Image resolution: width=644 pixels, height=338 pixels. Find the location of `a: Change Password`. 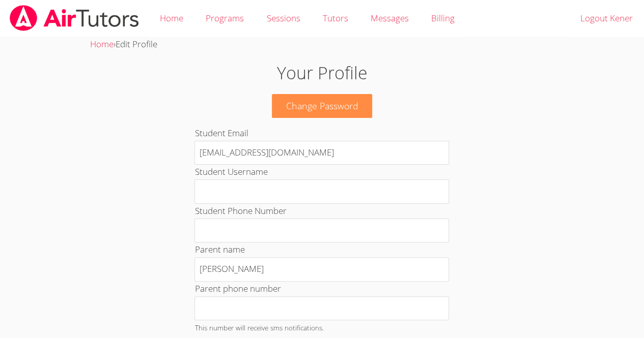

a: Change Password is located at coordinates (322, 106).